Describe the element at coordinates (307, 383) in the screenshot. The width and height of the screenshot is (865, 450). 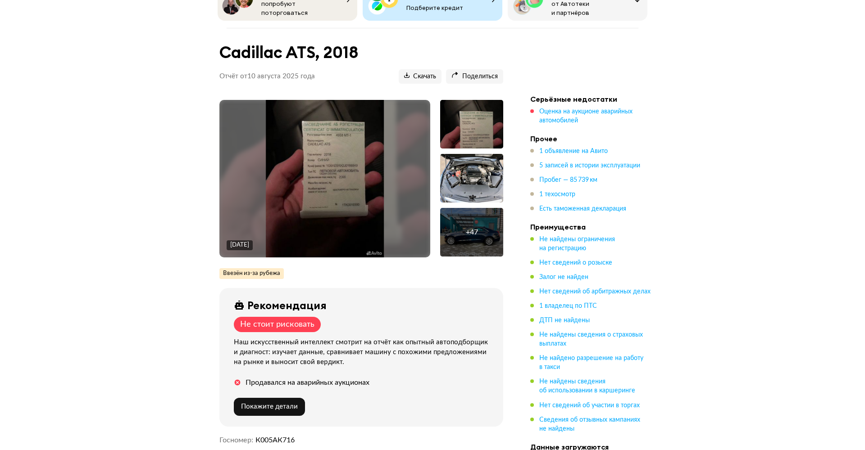
I see `div: Продавался на аварийных аукционах` at that location.